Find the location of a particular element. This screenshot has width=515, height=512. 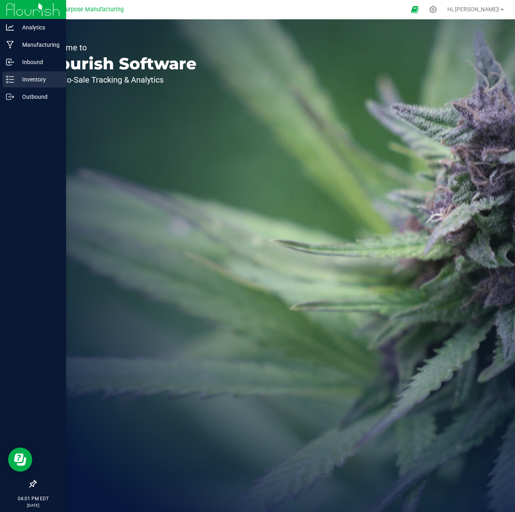

span: Greater Purpose Manufacturing is located at coordinates (82, 9).